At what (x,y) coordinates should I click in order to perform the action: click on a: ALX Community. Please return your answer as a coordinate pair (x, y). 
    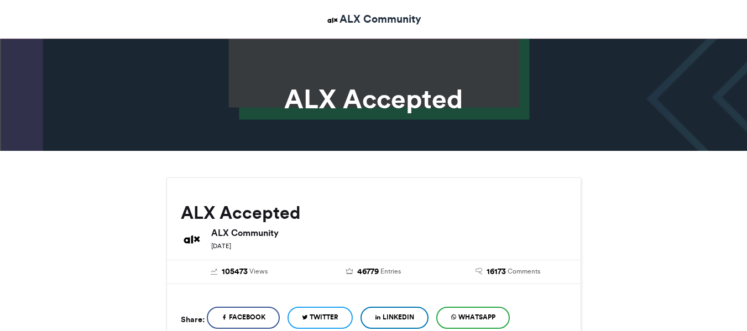
    Looking at the image, I should click on (373, 19).